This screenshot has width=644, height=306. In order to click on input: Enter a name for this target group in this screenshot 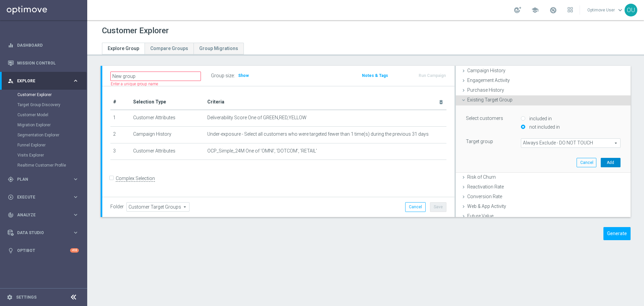, I will do `click(155, 76)`.